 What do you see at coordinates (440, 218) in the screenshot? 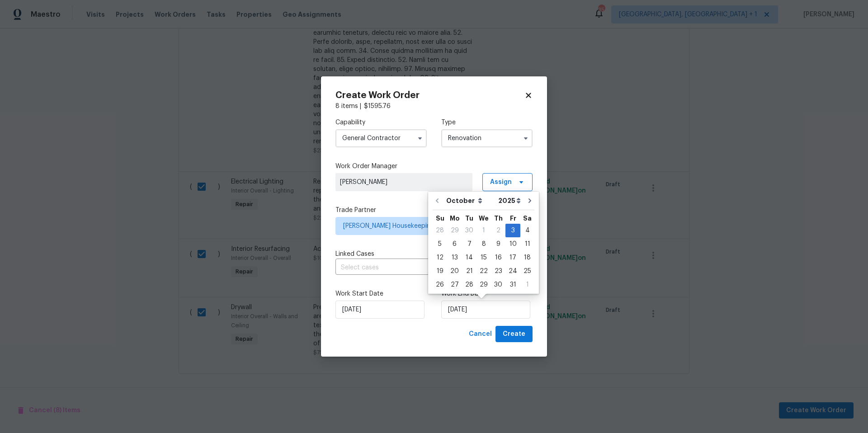
I see `abbr: Sunday` at bounding box center [440, 218].